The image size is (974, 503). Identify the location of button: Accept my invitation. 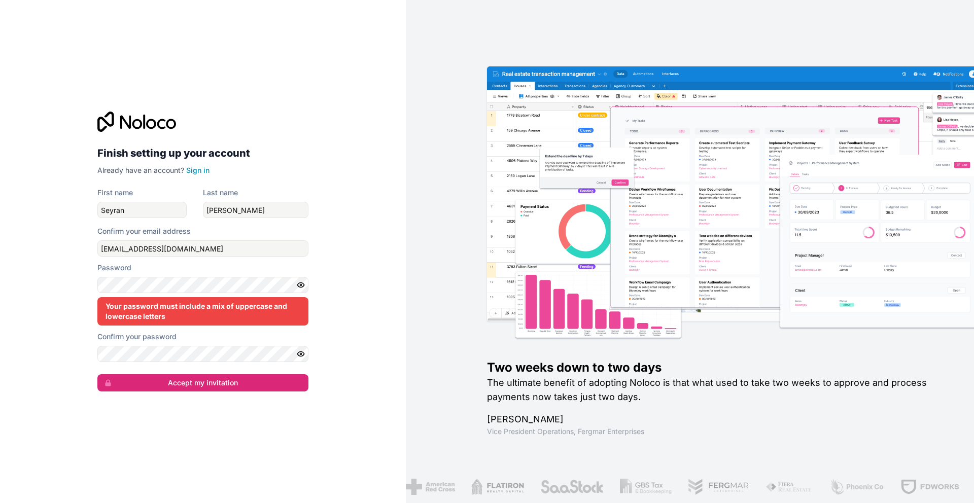
(203, 383).